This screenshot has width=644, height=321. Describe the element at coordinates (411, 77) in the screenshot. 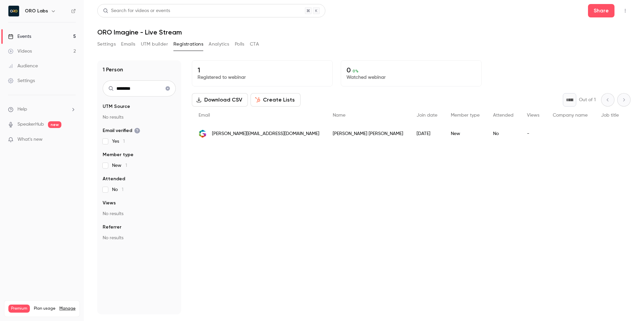

I see `p: Watched webinar` at that location.